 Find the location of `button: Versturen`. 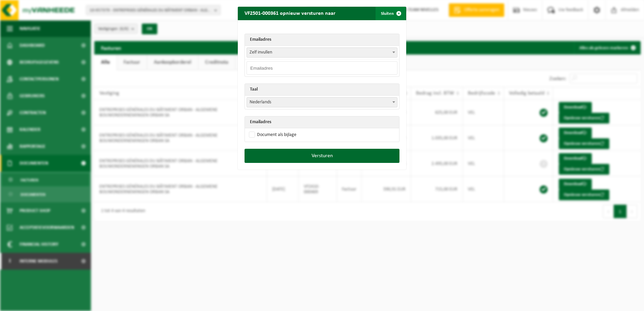

button: Versturen is located at coordinates (322, 156).